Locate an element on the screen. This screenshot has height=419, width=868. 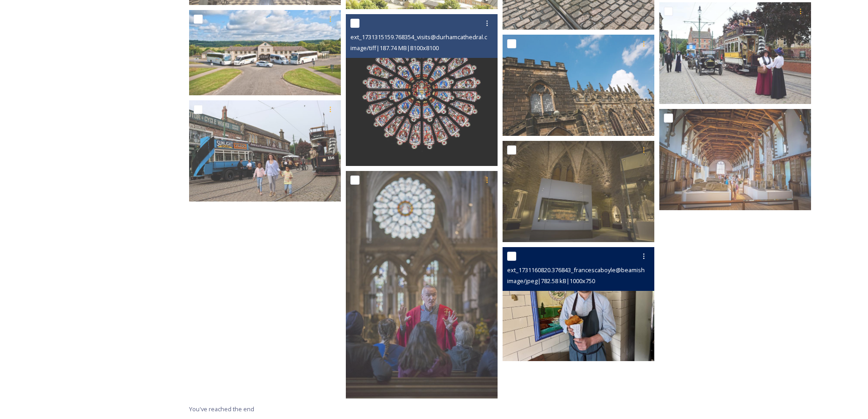
img: ext_1731315159.768354_visits@durhamcathedral.co.uk-20160621_RoseWindow_Comp.tif is located at coordinates (422, 90).